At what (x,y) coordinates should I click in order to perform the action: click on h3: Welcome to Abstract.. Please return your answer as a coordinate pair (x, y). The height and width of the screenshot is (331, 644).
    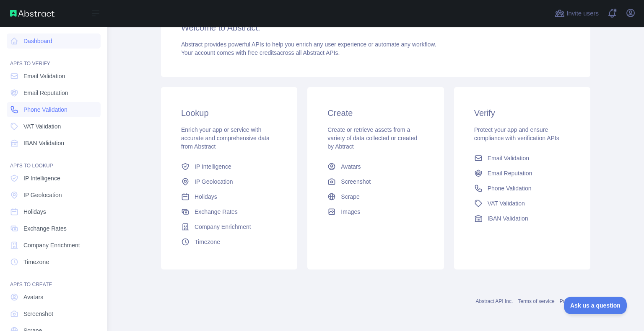
    Looking at the image, I should click on (376, 28).